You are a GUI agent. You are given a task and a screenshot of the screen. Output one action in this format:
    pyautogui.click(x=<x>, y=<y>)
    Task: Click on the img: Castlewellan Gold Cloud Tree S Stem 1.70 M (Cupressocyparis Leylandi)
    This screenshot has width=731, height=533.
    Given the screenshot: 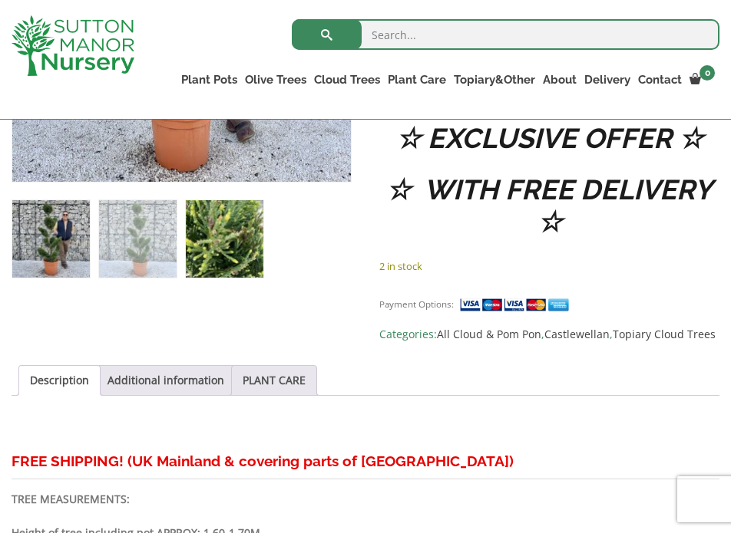 What is the action you would take?
    pyautogui.click(x=51, y=239)
    